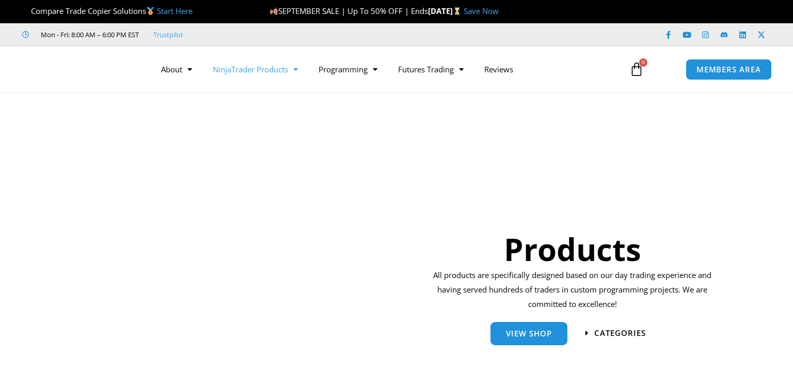  What do you see at coordinates (529, 333) in the screenshot?
I see `a: View Shop` at bounding box center [529, 333].